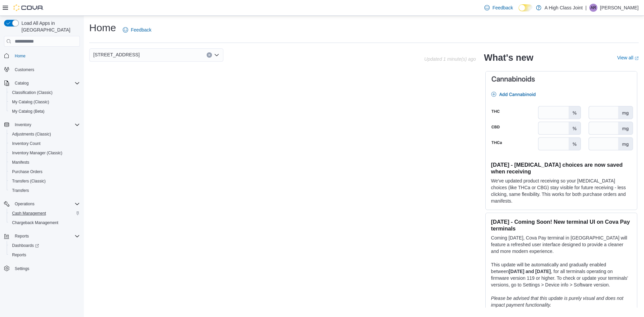 The height and width of the screenshot is (317, 644). What do you see at coordinates (209, 55) in the screenshot?
I see `button: Clear input` at bounding box center [209, 55].